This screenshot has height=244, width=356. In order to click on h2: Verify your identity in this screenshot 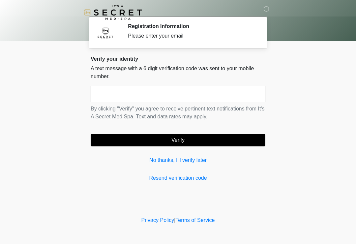, I will do `click(178, 59)`.